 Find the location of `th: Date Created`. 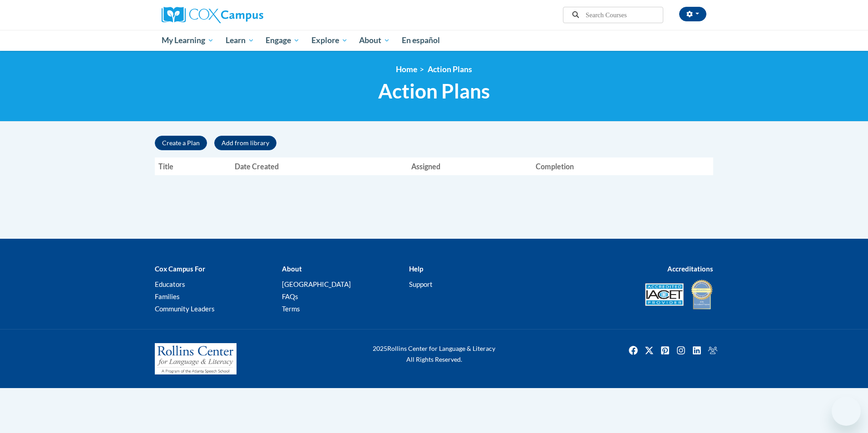

th: Date Created is located at coordinates (319, 166).